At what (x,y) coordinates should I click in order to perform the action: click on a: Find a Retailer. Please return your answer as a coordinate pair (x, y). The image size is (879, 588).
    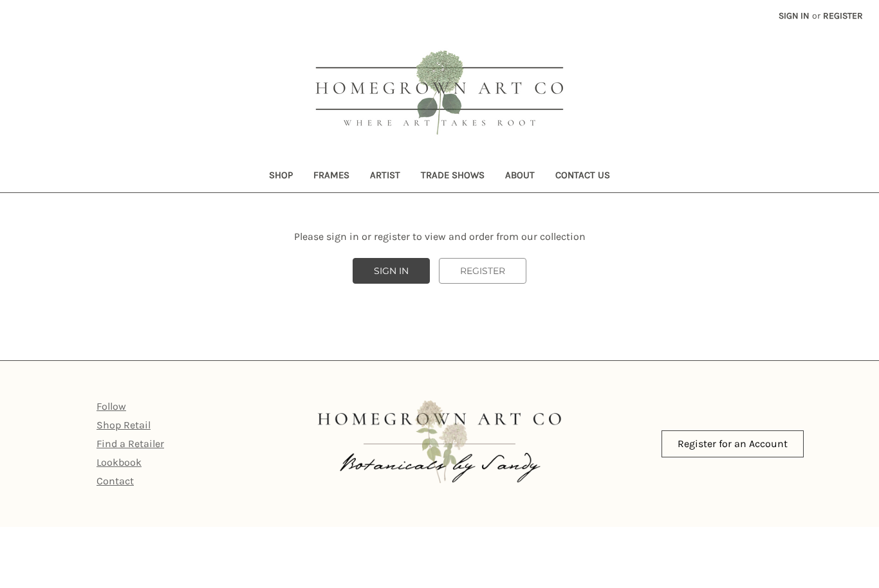
    Looking at the image, I should click on (130, 444).